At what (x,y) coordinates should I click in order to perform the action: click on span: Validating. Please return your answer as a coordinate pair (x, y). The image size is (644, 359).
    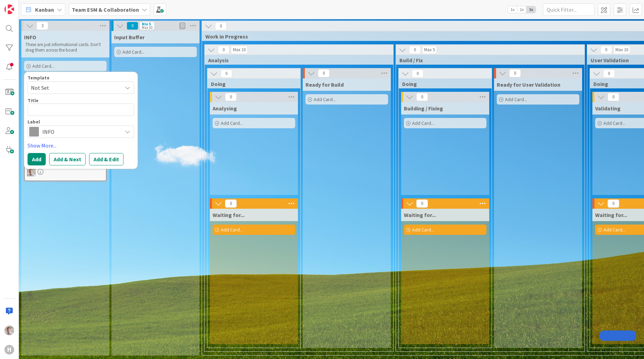
    Looking at the image, I should click on (608, 109).